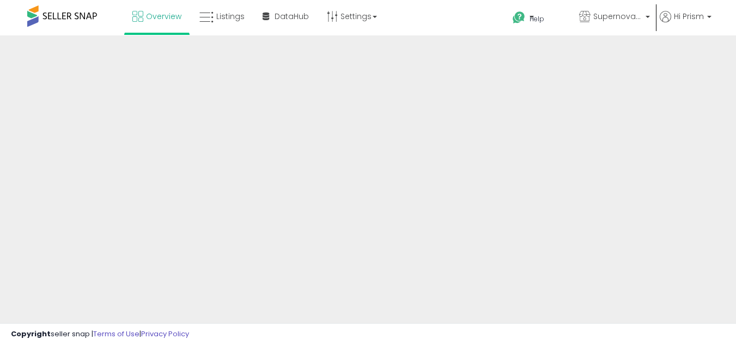 Image resolution: width=736 pixels, height=345 pixels. I want to click on a: Privacy Policy, so click(165, 333).